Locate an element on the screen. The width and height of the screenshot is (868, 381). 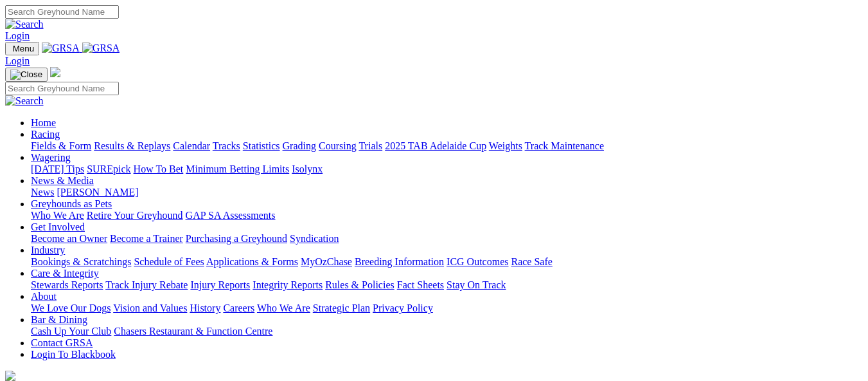
a: Applications & Forms is located at coordinates (252, 261).